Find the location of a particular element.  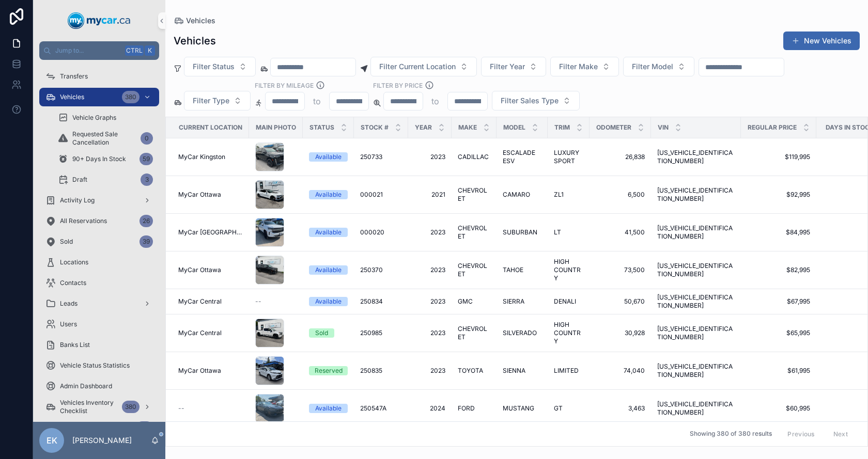

span: Banks List is located at coordinates (75, 345).